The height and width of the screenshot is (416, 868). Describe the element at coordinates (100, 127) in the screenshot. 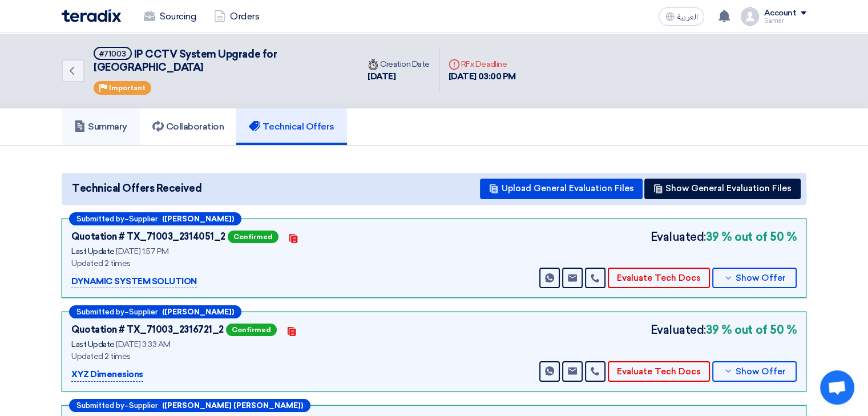

I see `h5: Summary` at that location.